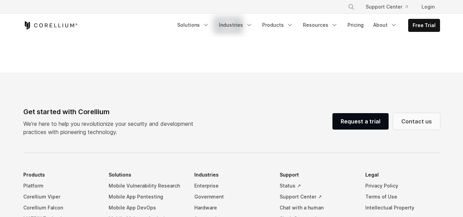 This screenshot has height=217, width=463. Describe the element at coordinates (385, 25) in the screenshot. I see `a: About` at that location.